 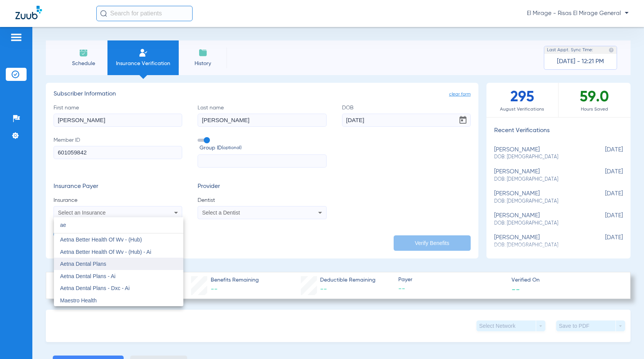 What do you see at coordinates (106, 252) in the screenshot?
I see `span: Aetna Better Health Of Wv - (Hub) - Ai` at bounding box center [106, 252].